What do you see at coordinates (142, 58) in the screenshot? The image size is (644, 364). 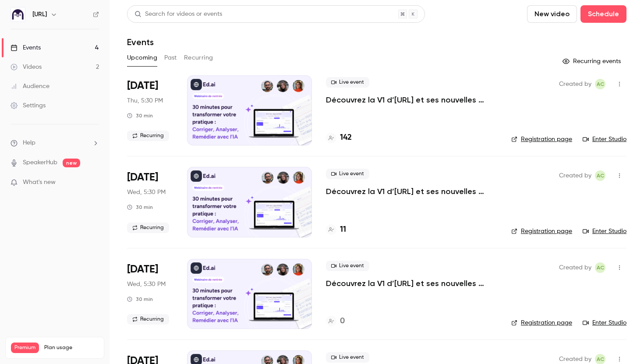 I see `button: Upcoming` at bounding box center [142, 58].